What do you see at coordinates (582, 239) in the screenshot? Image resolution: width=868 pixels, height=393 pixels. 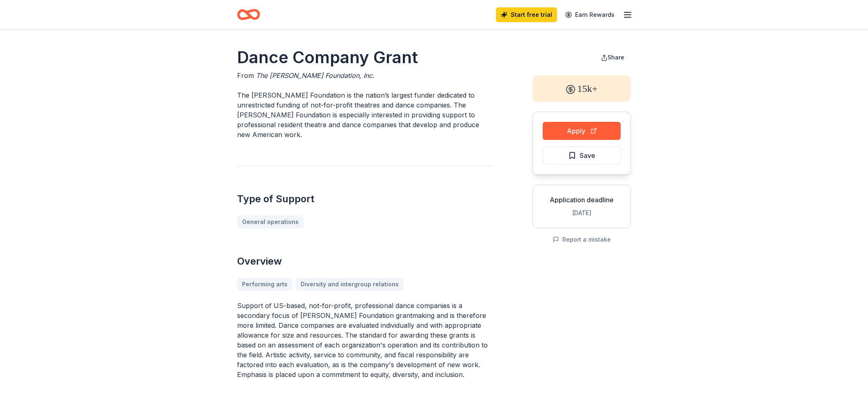 I see `button: Report a mistake` at bounding box center [582, 239].